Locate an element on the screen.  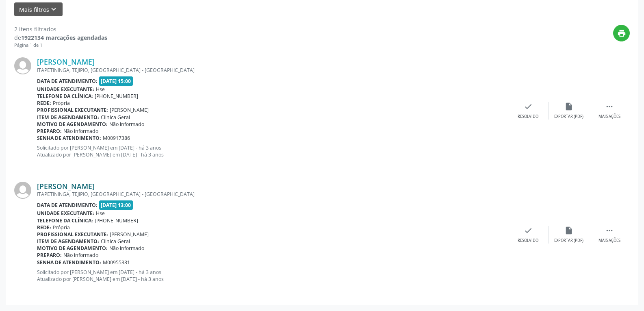
div: Página 1 de 1 is located at coordinates (61, 45).